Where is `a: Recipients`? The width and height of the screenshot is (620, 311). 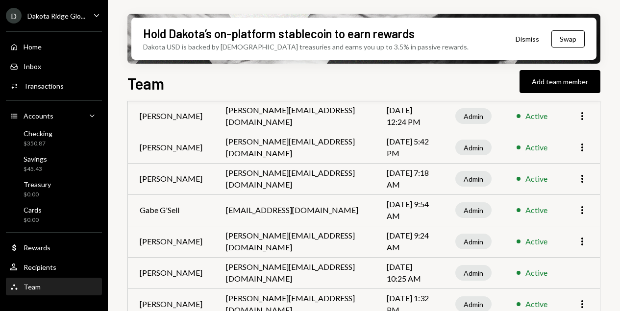
a: Recipients is located at coordinates (54, 267).